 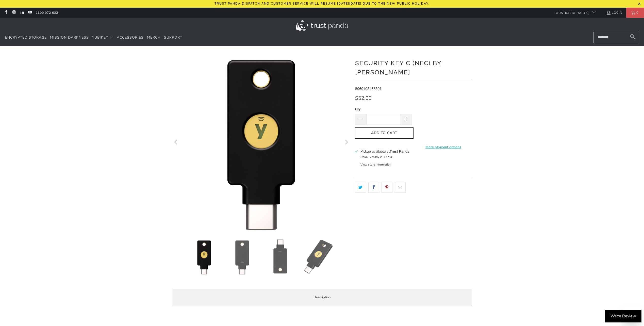 What do you see at coordinates (361, 187) in the screenshot?
I see `a: Share this on Twitter` at bounding box center [361, 187].